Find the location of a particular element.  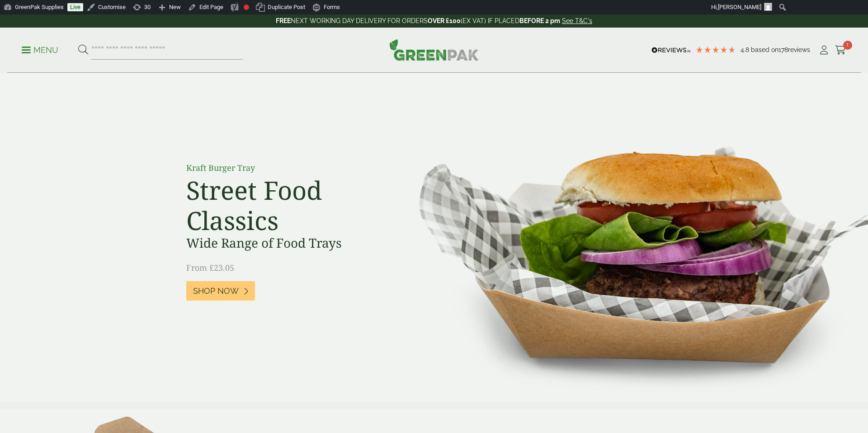

span: 178 is located at coordinates (783, 50).